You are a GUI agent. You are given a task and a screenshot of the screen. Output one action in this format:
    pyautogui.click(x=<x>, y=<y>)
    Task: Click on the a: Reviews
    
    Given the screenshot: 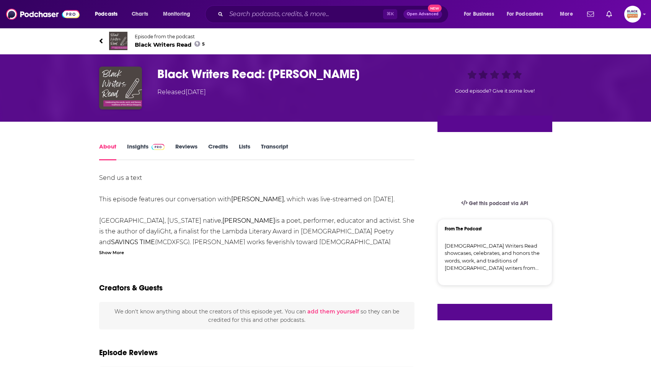 What is the action you would take?
    pyautogui.click(x=187, y=152)
    